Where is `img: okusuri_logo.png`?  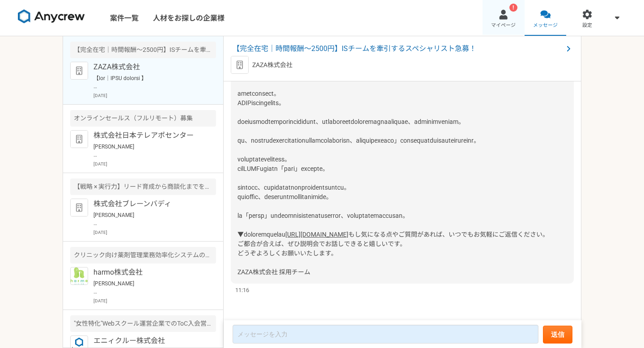 img: okusuri_logo.png is located at coordinates (79, 276).